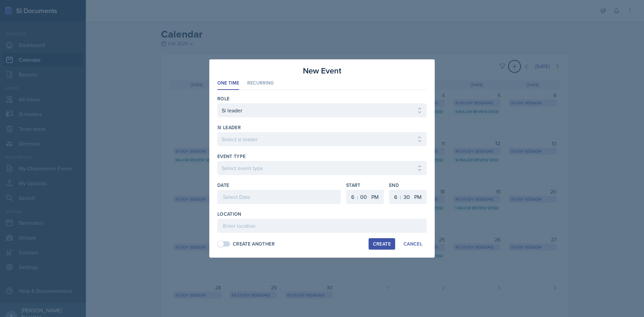 The height and width of the screenshot is (317, 644). Describe the element at coordinates (229, 83) in the screenshot. I see `li: One Time` at that location.